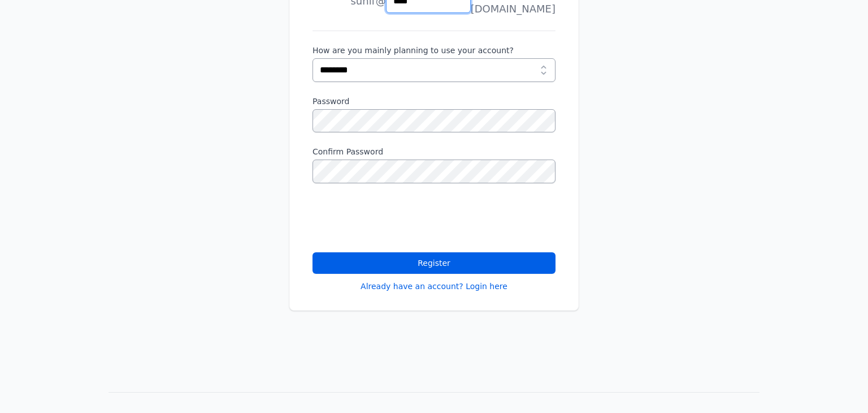 The height and width of the screenshot is (413, 868). I want to click on label: How are you mainly planning to use your account?, so click(434, 51).